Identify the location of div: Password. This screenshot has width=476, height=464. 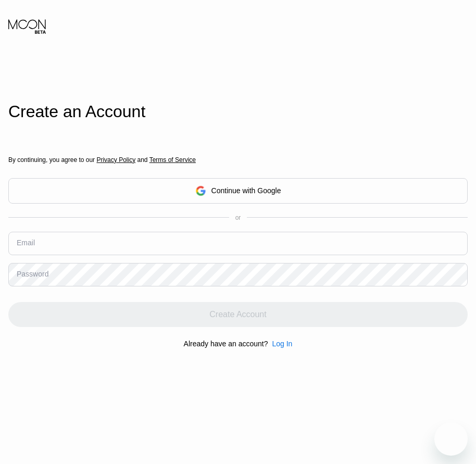
(32, 274).